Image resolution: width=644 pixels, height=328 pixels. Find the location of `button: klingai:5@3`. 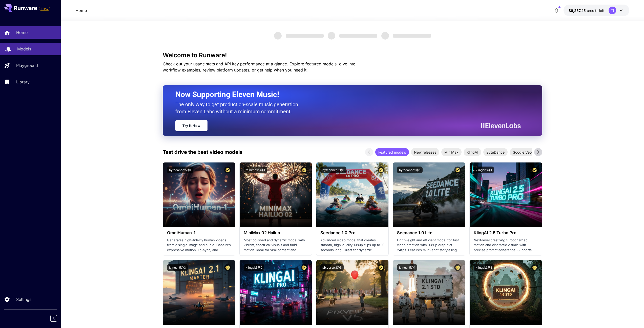

button: klingai:5@3 is located at coordinates (177, 267).